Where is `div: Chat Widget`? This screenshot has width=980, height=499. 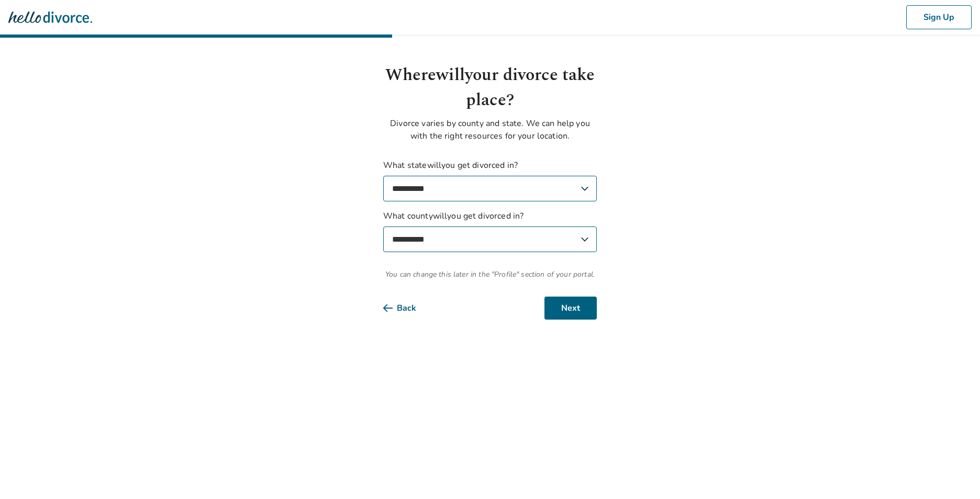
div: Chat Widget is located at coordinates (954, 474).